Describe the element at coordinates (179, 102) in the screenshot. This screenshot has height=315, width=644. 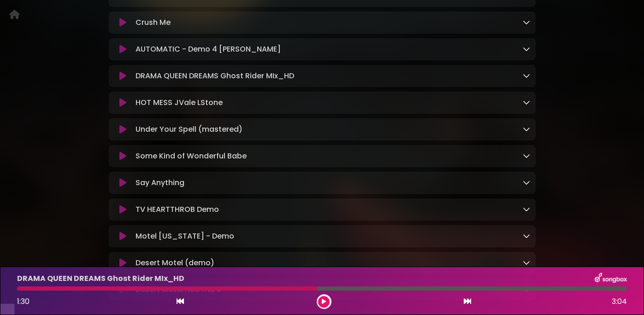
I see `p: HOT MESS JVale LStone` at that location.